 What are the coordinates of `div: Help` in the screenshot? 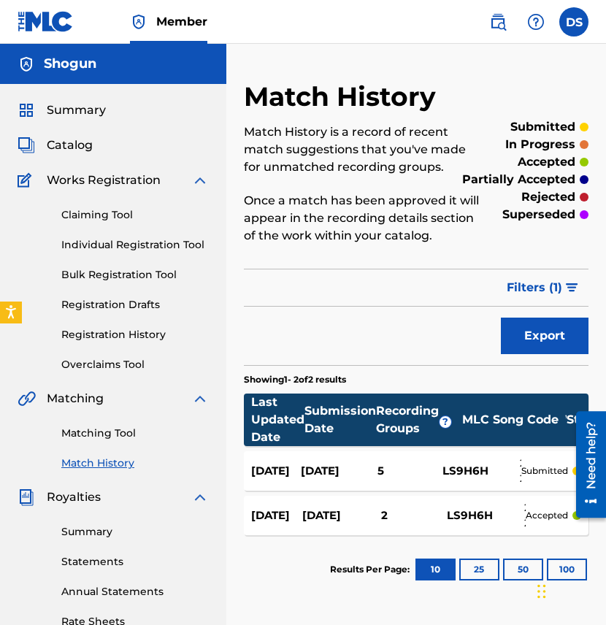 It's located at (536, 22).